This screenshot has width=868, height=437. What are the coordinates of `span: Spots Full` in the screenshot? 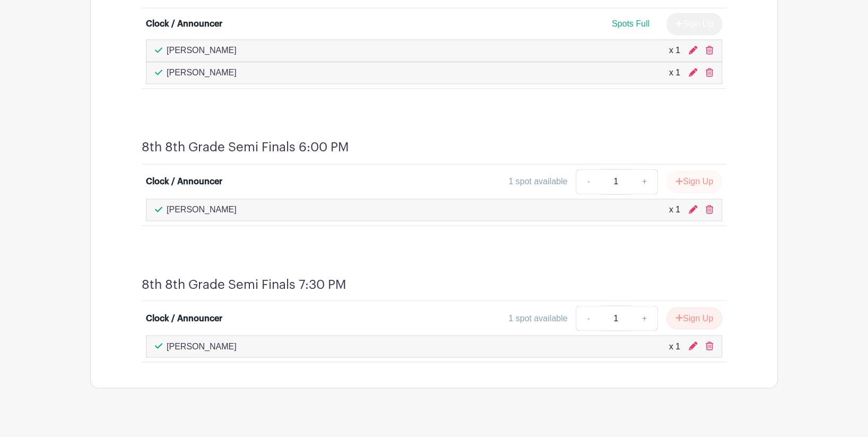 It's located at (631, 24).